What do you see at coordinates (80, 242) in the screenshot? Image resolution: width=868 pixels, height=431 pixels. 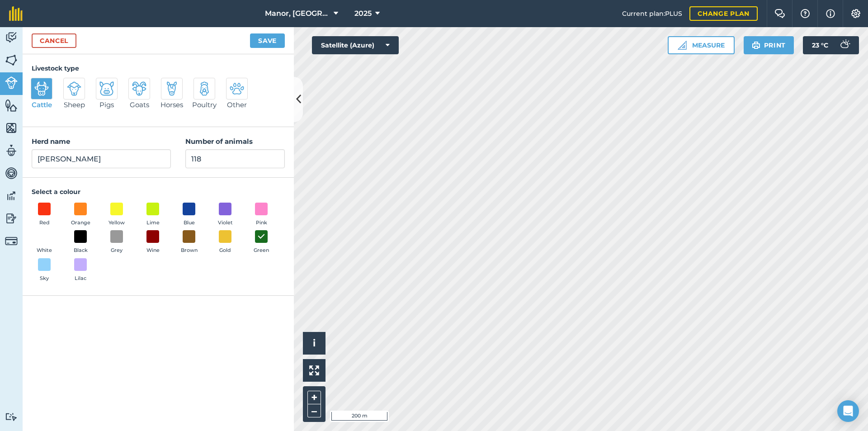 I see `button: Black` at bounding box center [80, 242].